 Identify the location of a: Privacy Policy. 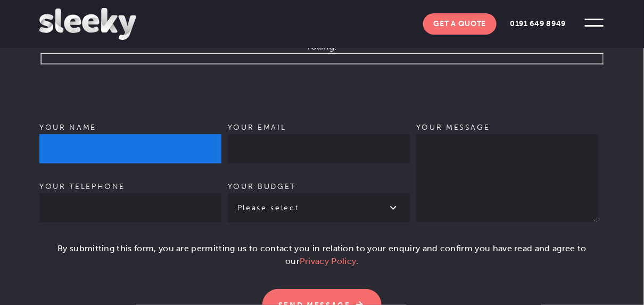
(328, 261).